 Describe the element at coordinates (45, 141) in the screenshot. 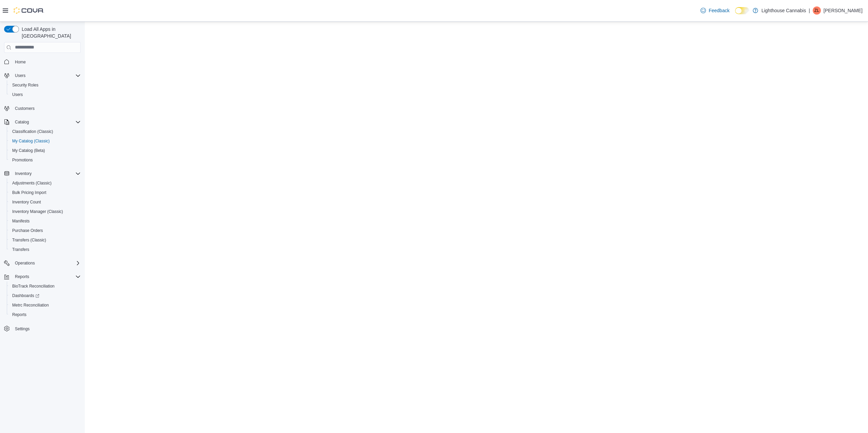

I see `button: My Catalog (Classic)` at that location.